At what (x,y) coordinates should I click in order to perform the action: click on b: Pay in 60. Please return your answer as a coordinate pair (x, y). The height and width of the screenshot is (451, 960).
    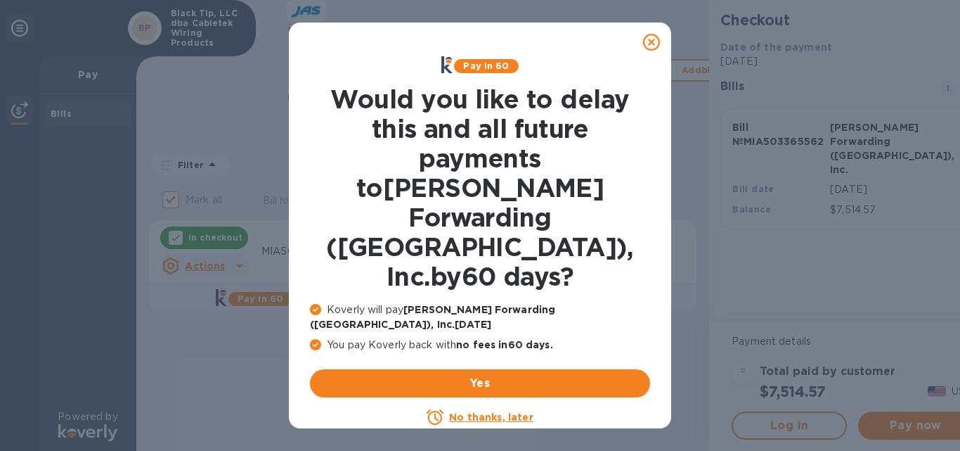
    Looking at the image, I should click on (486, 65).